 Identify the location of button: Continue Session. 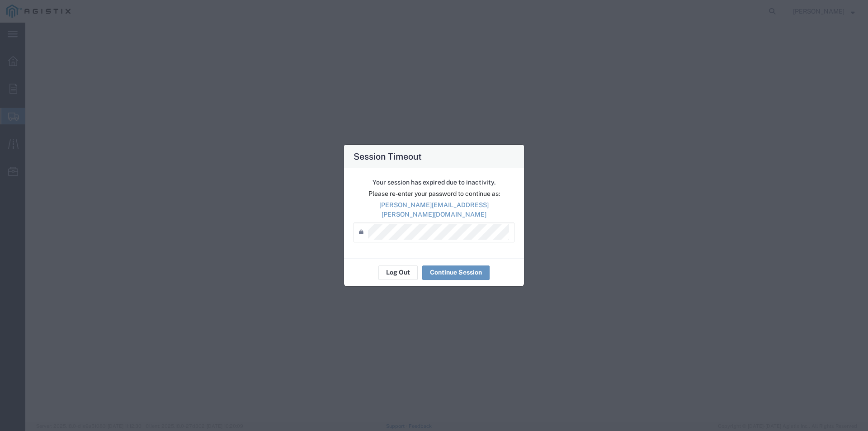
(456, 273).